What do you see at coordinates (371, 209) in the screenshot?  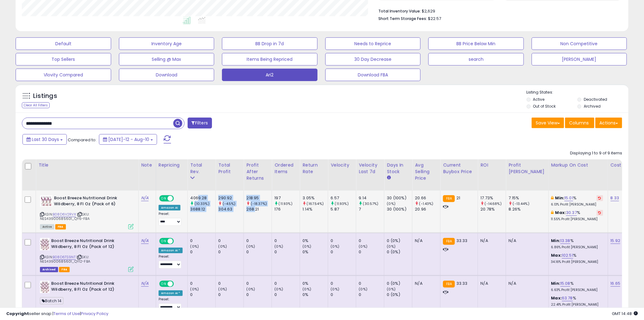 I see `div: 7` at bounding box center [371, 209].